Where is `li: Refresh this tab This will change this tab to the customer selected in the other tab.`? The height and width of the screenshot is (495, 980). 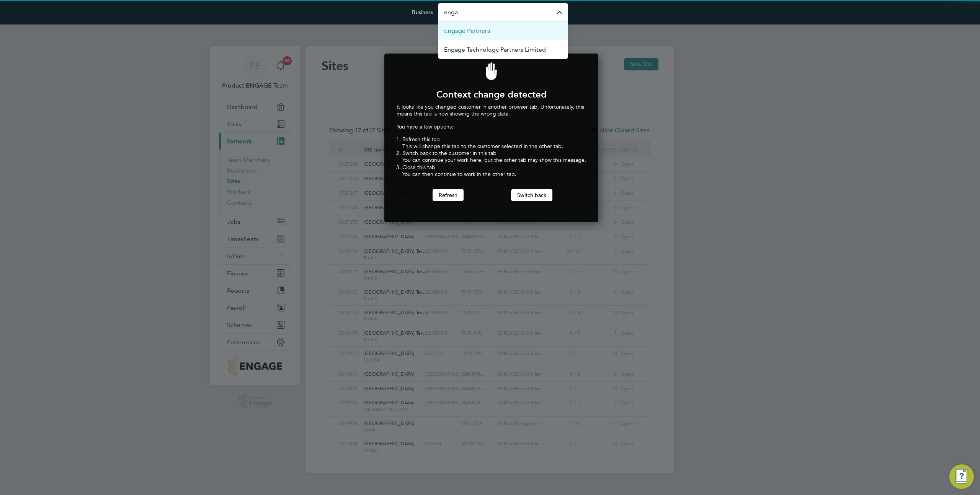
li: Refresh this tab This will change this tab to the customer selected in the other tab. is located at coordinates (494, 143).